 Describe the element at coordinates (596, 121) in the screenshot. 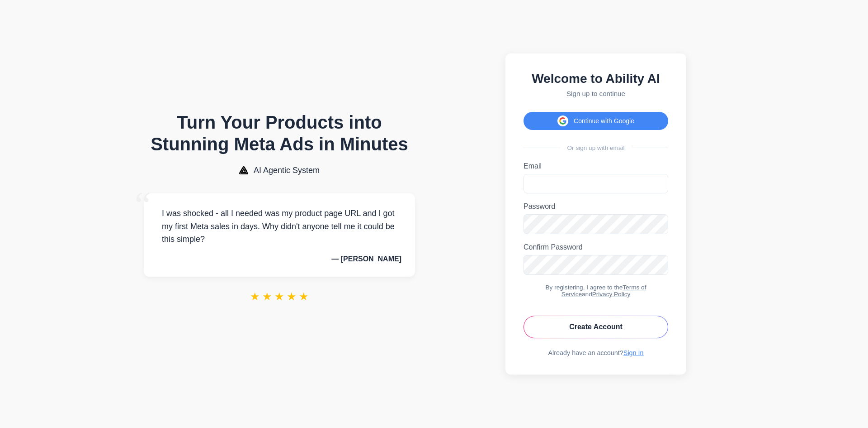

I see `button: Continue with Google` at that location.